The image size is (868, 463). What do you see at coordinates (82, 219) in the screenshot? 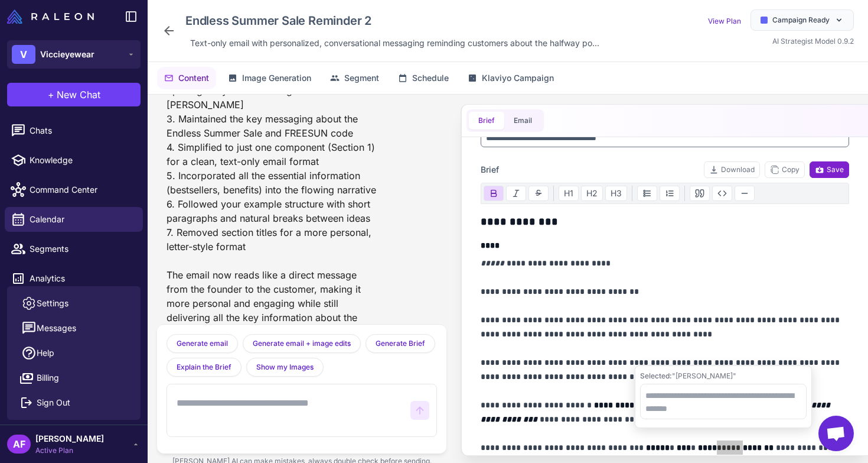
I see `span: Calendar` at bounding box center [82, 219].